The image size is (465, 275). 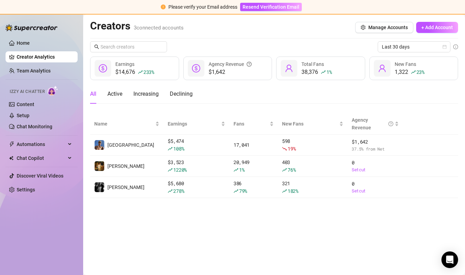 What do you see at coordinates (291, 169) in the screenshot?
I see `span: 76 %` at bounding box center [291, 169].